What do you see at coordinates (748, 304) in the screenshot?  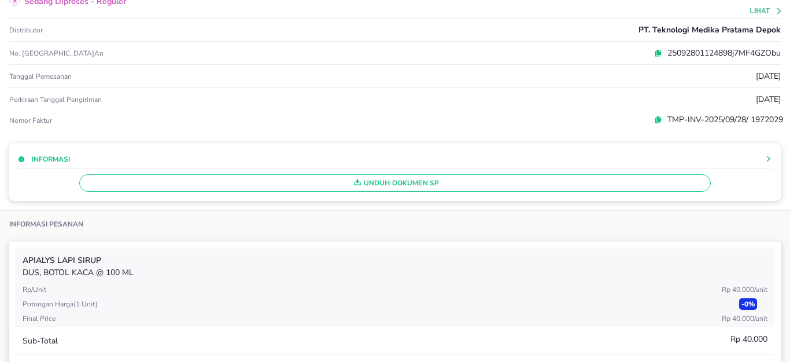 I see `p: - 0 %` at bounding box center [748, 304].